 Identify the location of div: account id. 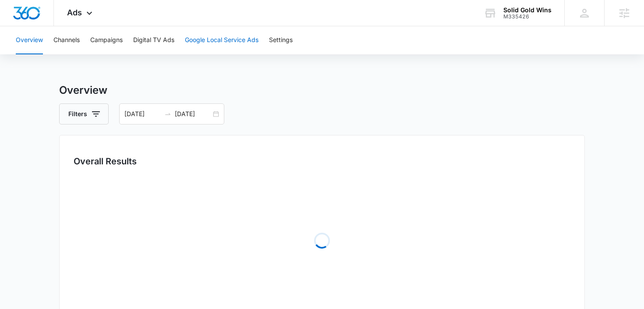
(528, 16).